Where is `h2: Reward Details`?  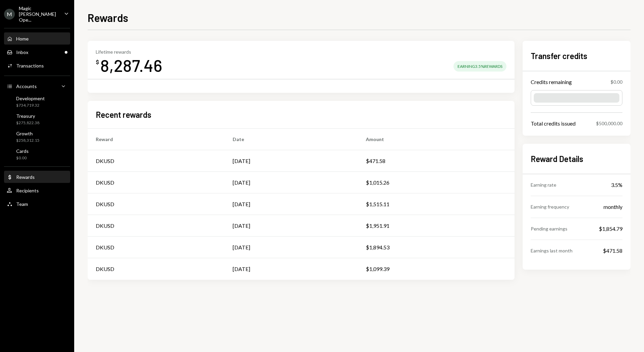 h2: Reward Details is located at coordinates (577, 158).